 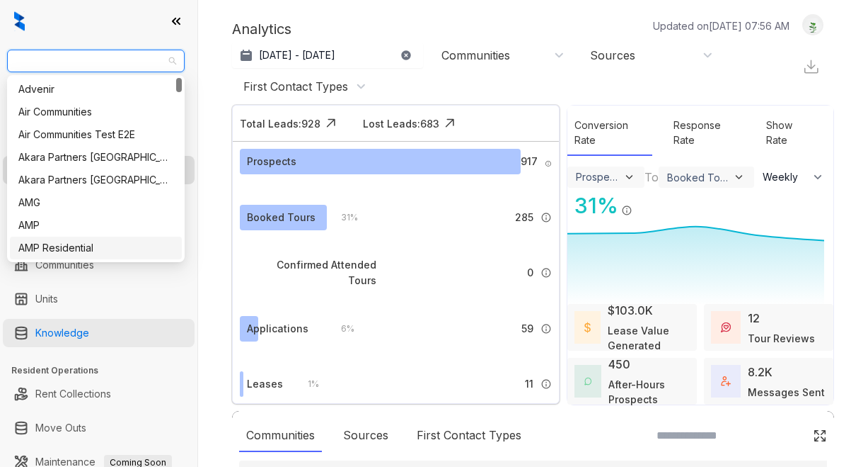 I want to click on li: Communities, so click(x=98, y=265).